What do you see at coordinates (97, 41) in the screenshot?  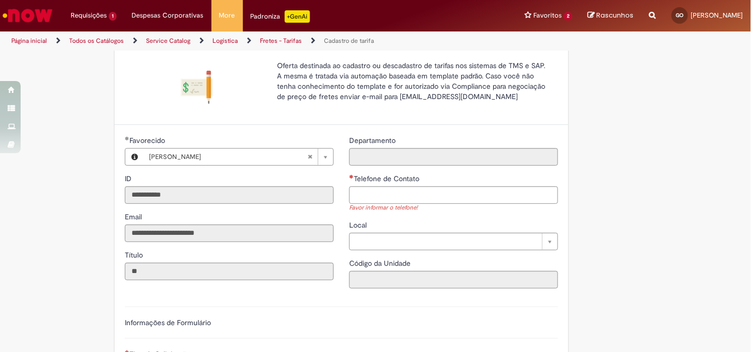 I see `a: Todos os Catálogos` at bounding box center [97, 41].